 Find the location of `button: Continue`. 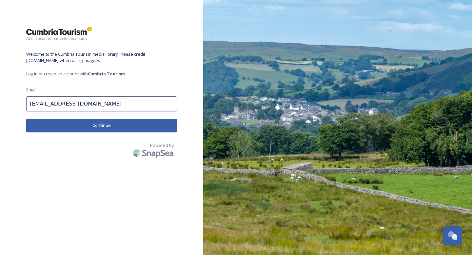

button: Continue is located at coordinates (102, 125).